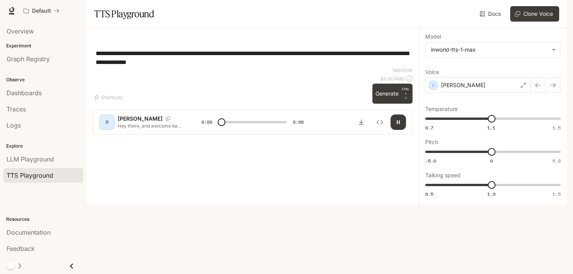 This screenshot has width=573, height=274. Describe the element at coordinates (124, 14) in the screenshot. I see `h1: TTS Playground` at that location.